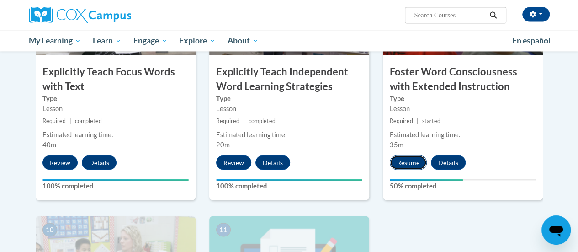  I want to click on span: Engage, so click(150, 41).